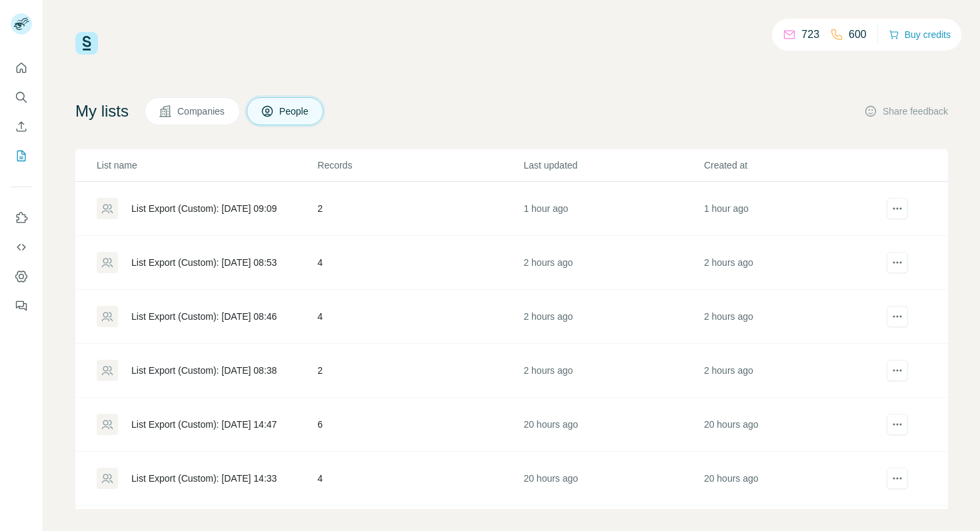  Describe the element at coordinates (87, 43) in the screenshot. I see `img: Surfe Logo` at that location.